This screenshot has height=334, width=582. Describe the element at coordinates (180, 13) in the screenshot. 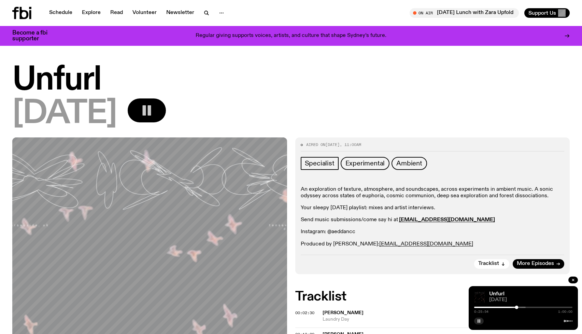

I see `a: Newsletter` at that location.